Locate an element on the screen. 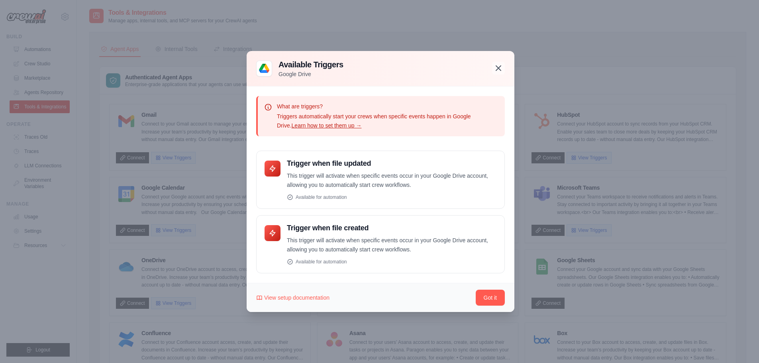 The image size is (759, 363). img: Google Drive is located at coordinates (264, 69).